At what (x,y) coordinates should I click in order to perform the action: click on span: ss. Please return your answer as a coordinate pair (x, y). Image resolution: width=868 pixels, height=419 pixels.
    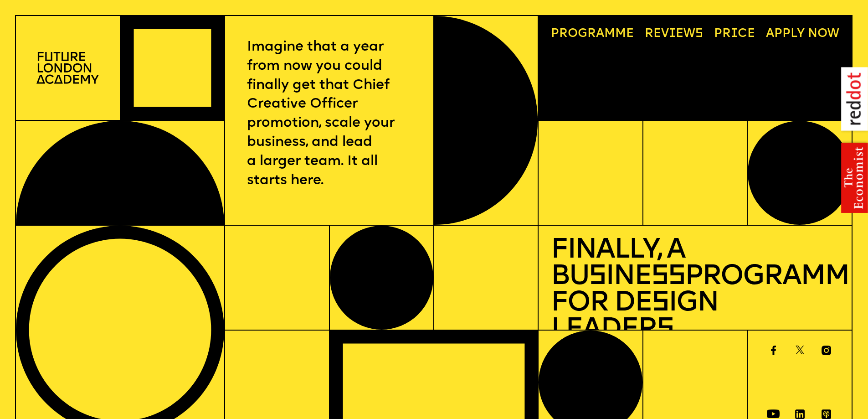
    Looking at the image, I should click on (668, 277).